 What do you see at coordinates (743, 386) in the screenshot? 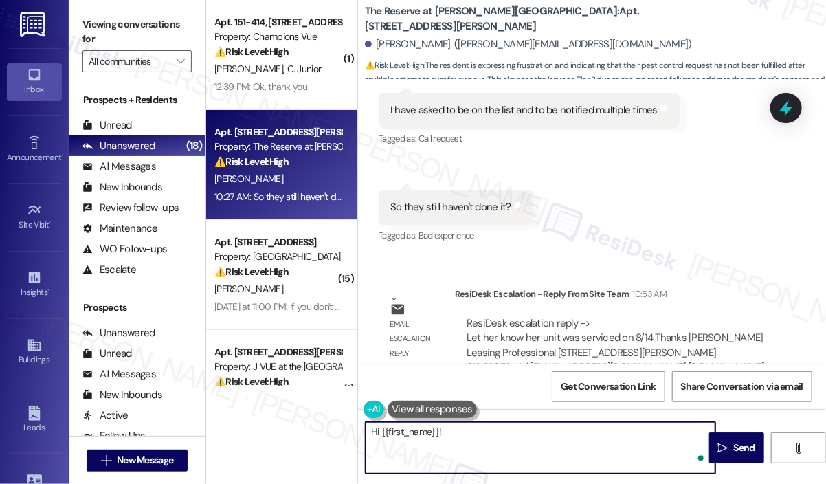
I see `button: Share Conversation via email` at bounding box center [743, 386].